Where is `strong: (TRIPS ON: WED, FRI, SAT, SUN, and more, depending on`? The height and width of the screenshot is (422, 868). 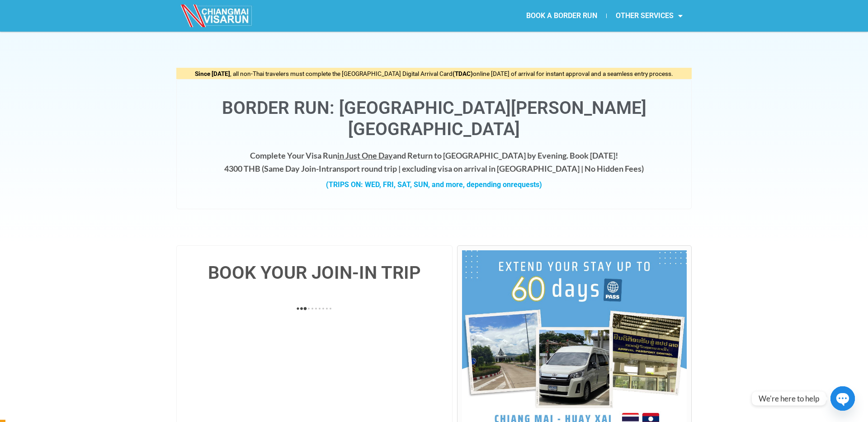
strong: (TRIPS ON: WED, FRI, SAT, SUN, and more, depending on is located at coordinates (434, 184).